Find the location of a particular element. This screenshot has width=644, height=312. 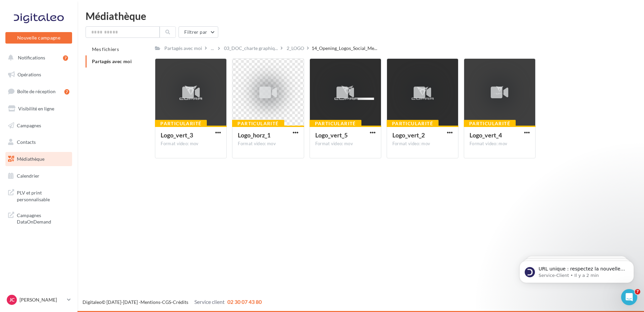

span: Mes fichiers is located at coordinates (106, 49).